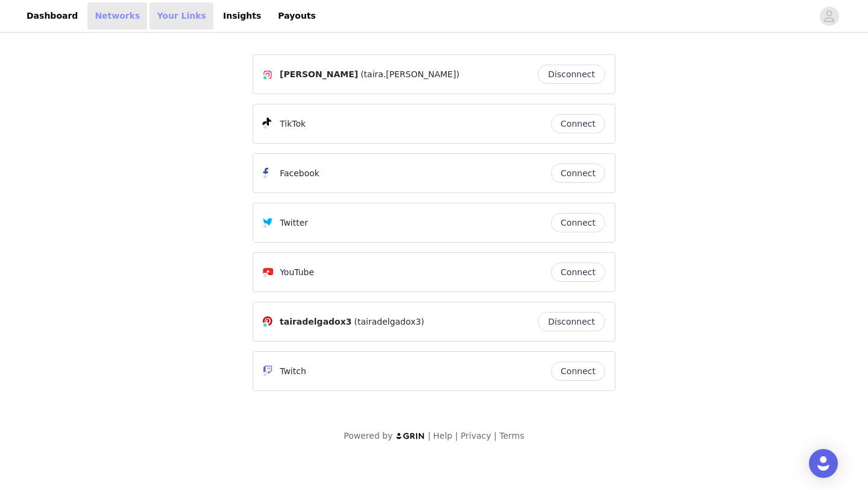 The width and height of the screenshot is (868, 490). What do you see at coordinates (512, 436) in the screenshot?
I see `a: Terms` at bounding box center [512, 436].